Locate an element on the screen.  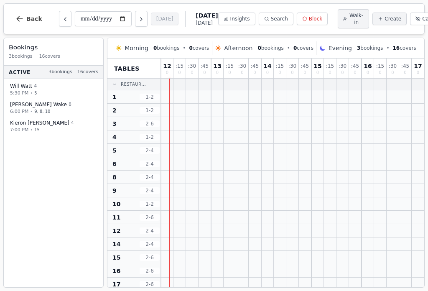
span: Insights is located at coordinates (240, 19).